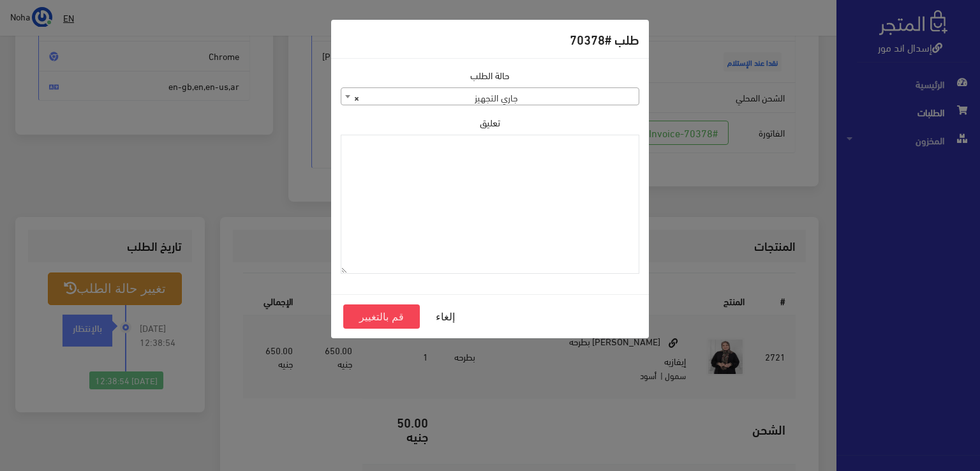 The width and height of the screenshot is (980, 471). I want to click on label: تعليق, so click(490, 122).